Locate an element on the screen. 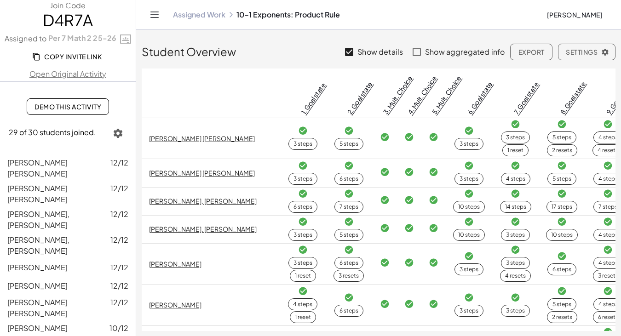 This screenshot has width=621, height=336. span: Settings is located at coordinates (587, 52).